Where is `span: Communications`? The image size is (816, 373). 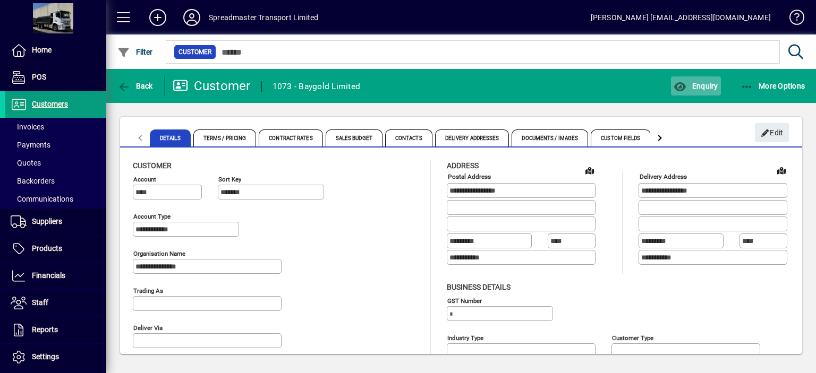
span: Communications is located at coordinates (42, 199).